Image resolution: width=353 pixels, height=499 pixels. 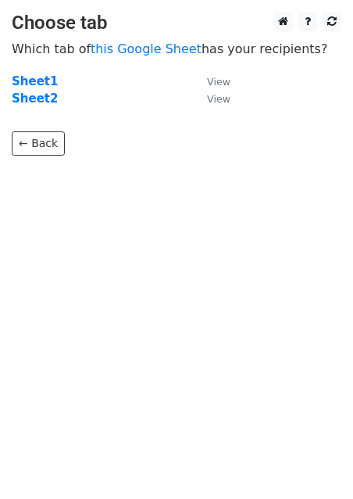 I want to click on a: this Google Sheet, so click(x=146, y=48).